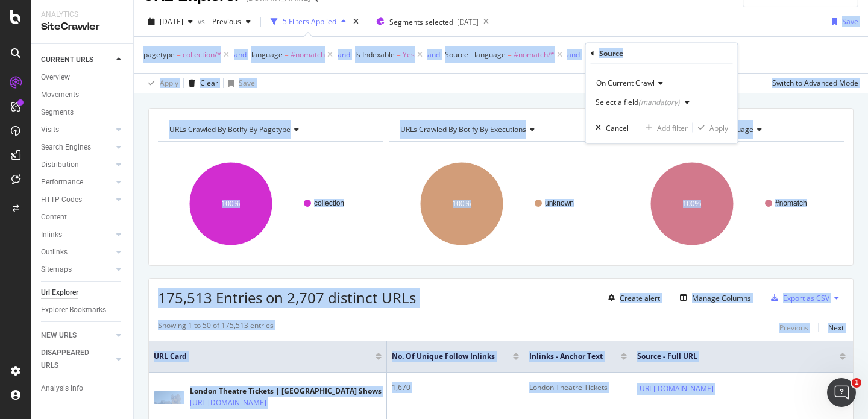 Image resolution: width=868 pixels, height=419 pixels. I want to click on button: Switch to Advanced Mode, so click(812, 83).